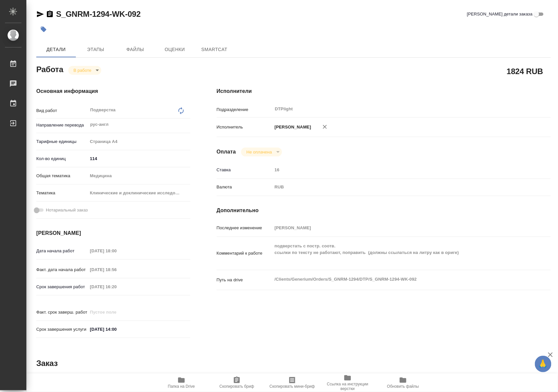  I want to click on p: Последнее изменение, so click(245, 228).